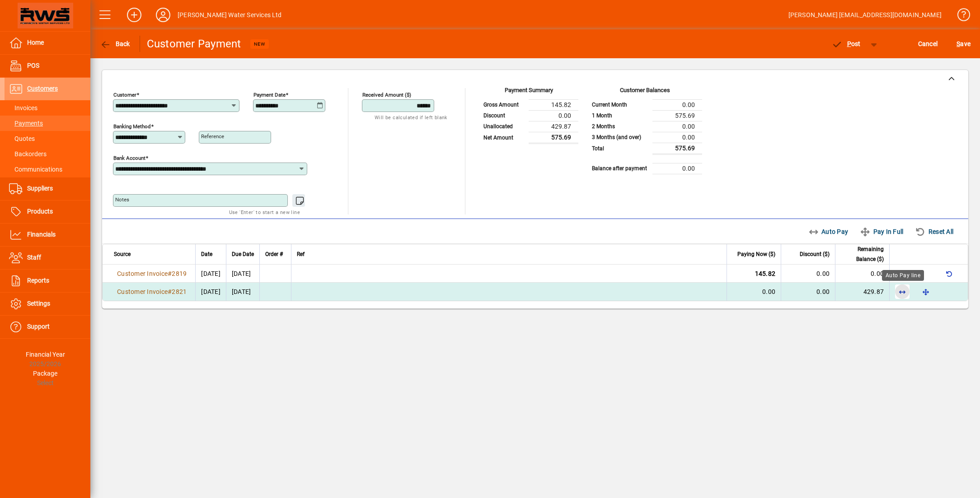  What do you see at coordinates (619, 116) in the screenshot?
I see `td: 1 Month` at bounding box center [619, 116].